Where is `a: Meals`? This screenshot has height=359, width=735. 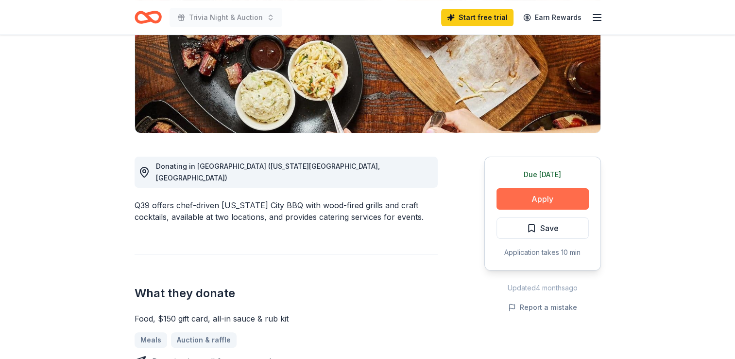
a: Meals is located at coordinates (151, 340).